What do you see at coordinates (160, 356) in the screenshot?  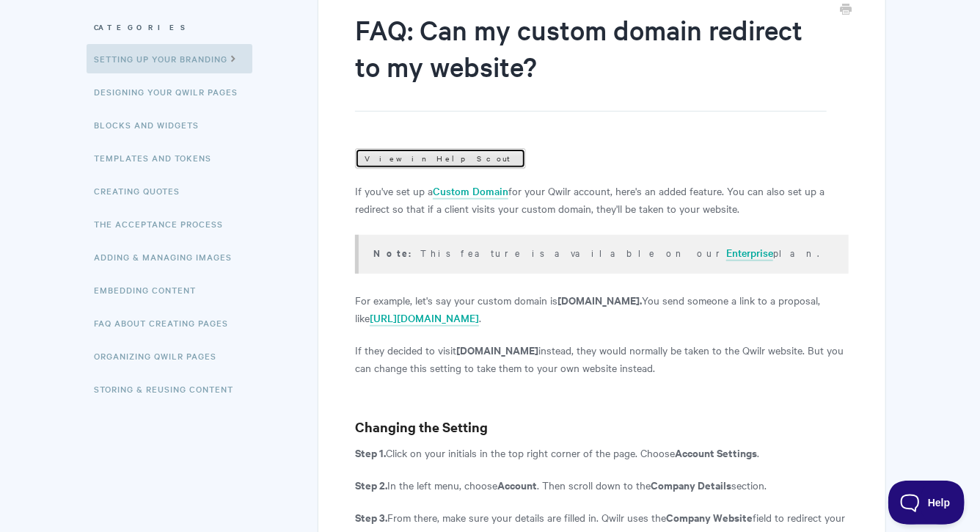 I see `a: Organizing Qwilr Pages` at bounding box center [160, 356].